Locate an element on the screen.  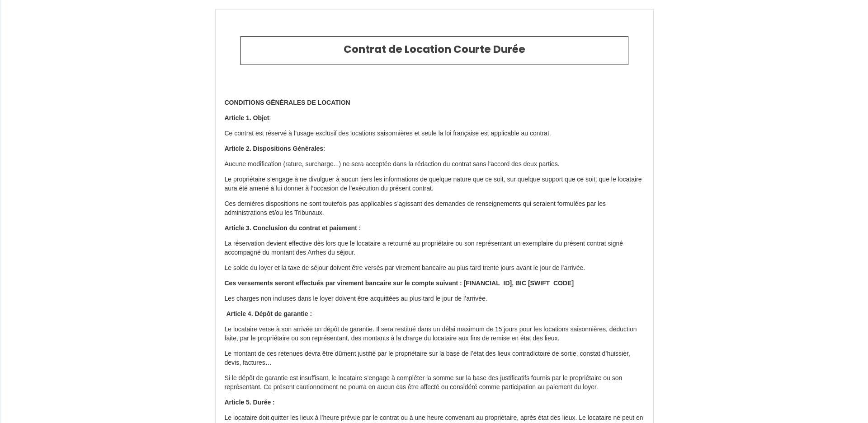
p: Le montant de ces retenues devra être dûment justifié par le propriétaire sur la base de l’état d... is located at coordinates (434, 358).